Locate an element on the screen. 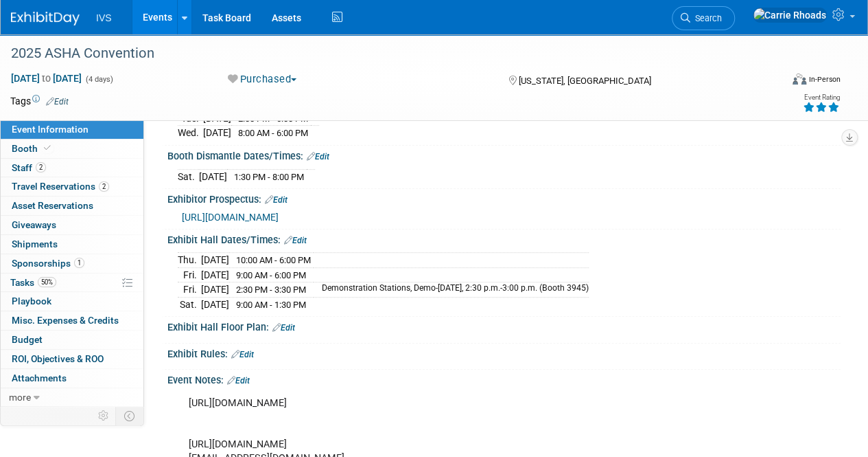 This screenshot has height=457, width=868. span: Search is located at coordinates (706, 18).